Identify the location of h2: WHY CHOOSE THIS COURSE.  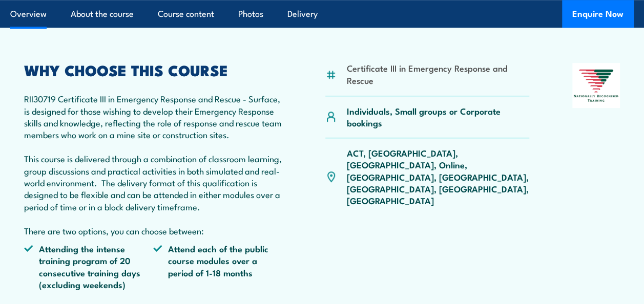
(153, 70).